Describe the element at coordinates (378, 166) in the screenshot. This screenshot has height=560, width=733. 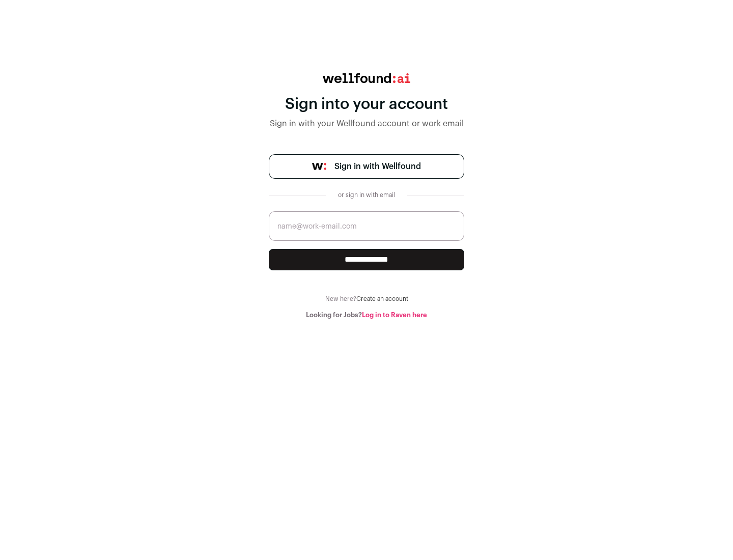
I see `span: Sign in with Wellfound` at that location.